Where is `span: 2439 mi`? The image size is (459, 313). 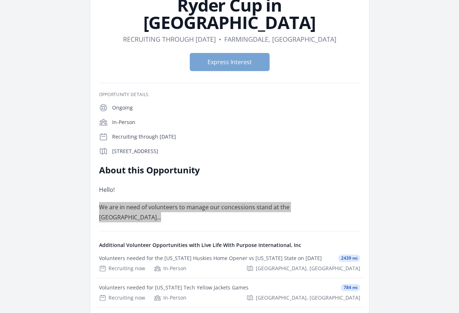
span: 2439 mi is located at coordinates (349, 258).